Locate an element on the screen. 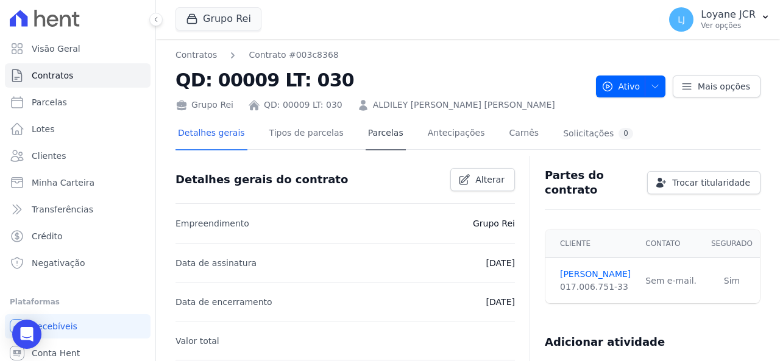 The height and width of the screenshot is (361, 780). a: Mais opções is located at coordinates (717, 87).